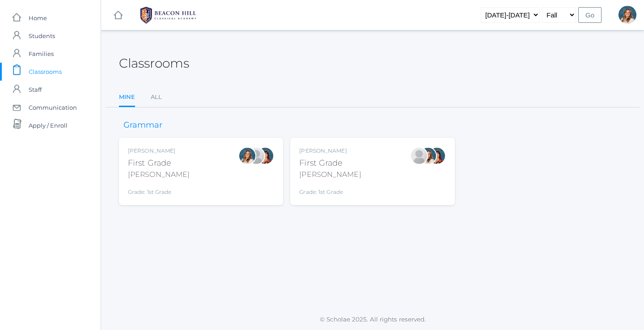 This screenshot has height=330, width=644. Describe the element at coordinates (35, 89) in the screenshot. I see `span: Staff` at that location.